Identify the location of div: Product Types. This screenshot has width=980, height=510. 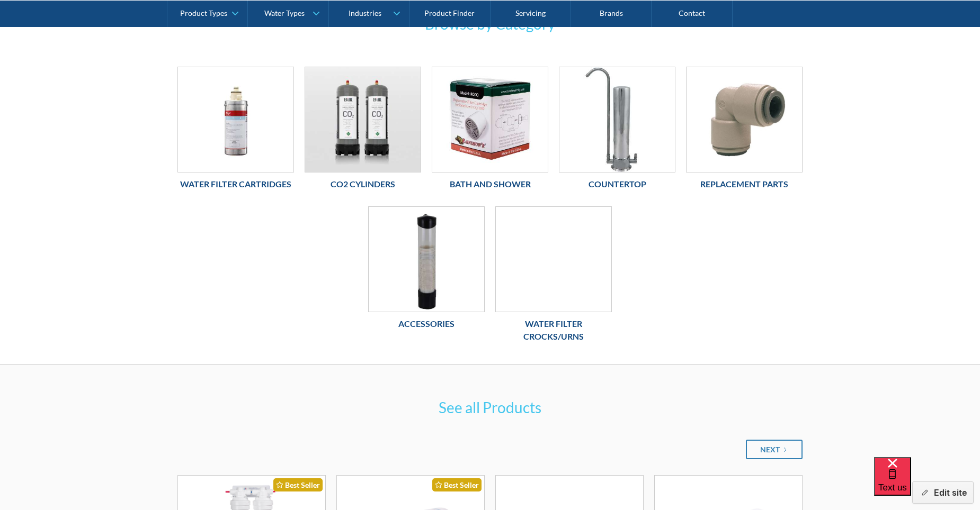
(203, 12).